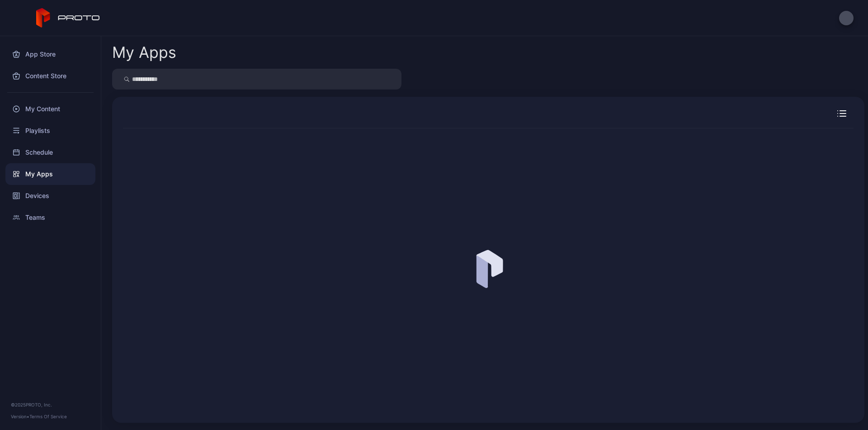 This screenshot has height=430, width=868. I want to click on div: Teams, so click(50, 218).